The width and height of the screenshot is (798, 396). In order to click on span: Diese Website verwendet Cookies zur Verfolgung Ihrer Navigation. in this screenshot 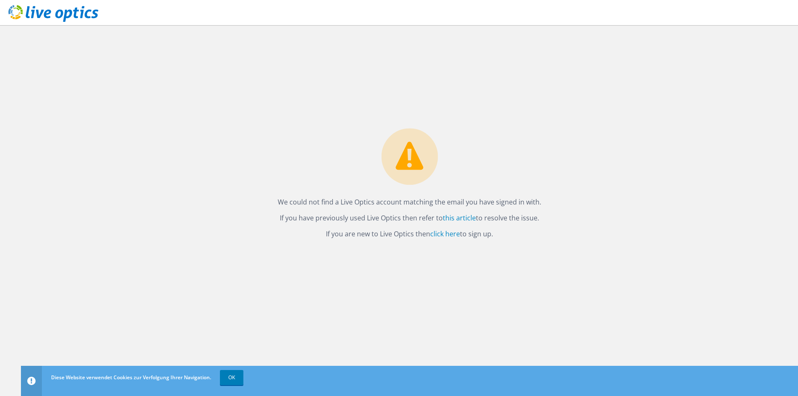, I will do `click(131, 377)`.